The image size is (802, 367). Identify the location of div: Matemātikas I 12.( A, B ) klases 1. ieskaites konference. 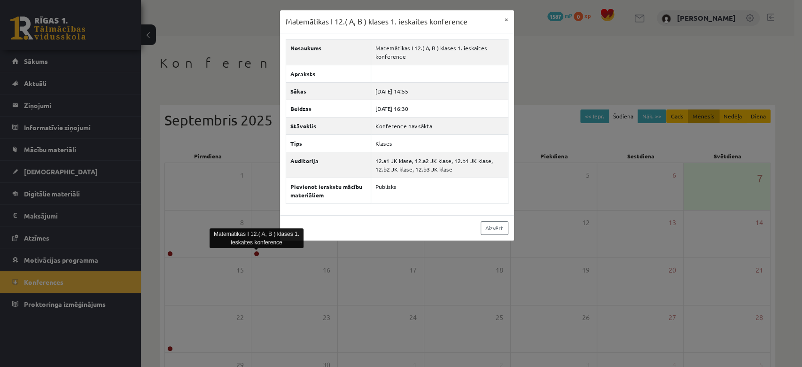
(256, 238).